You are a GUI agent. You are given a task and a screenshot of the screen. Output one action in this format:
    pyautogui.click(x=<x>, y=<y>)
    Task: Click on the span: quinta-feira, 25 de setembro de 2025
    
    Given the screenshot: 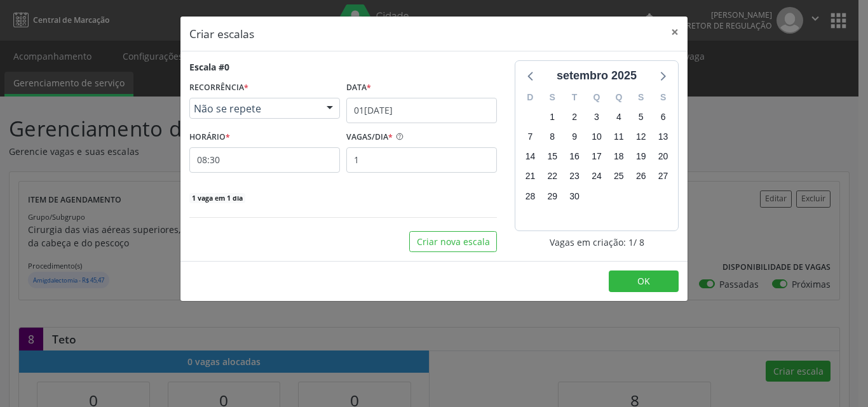 What is the action you would take?
    pyautogui.click(x=619, y=176)
    